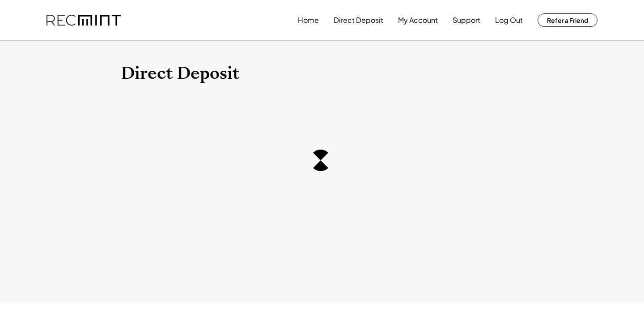 The height and width of the screenshot is (318, 644). What do you see at coordinates (84, 20) in the screenshot?
I see `img: recmint-logotype%403x.png` at bounding box center [84, 20].